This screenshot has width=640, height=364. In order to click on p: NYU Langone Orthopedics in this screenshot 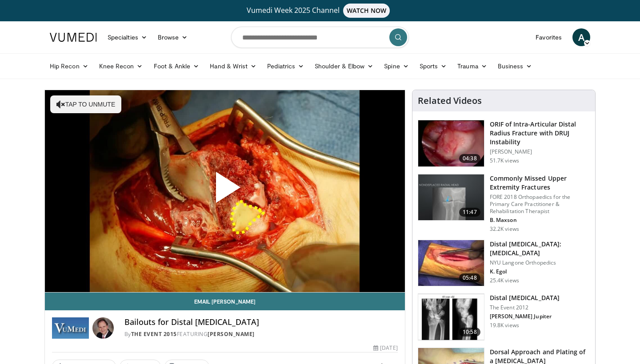, I will do `click(539, 263)`.